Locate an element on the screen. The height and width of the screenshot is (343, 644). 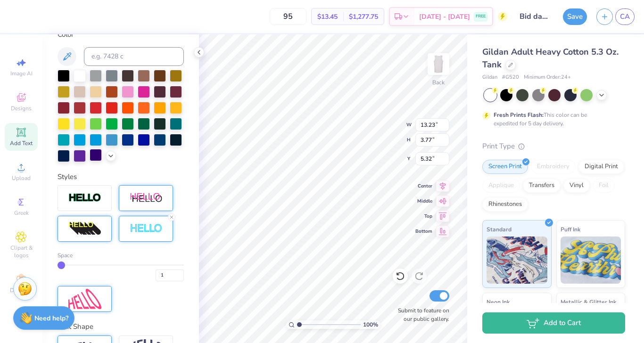
img: Negative Space is located at coordinates (146, 228).